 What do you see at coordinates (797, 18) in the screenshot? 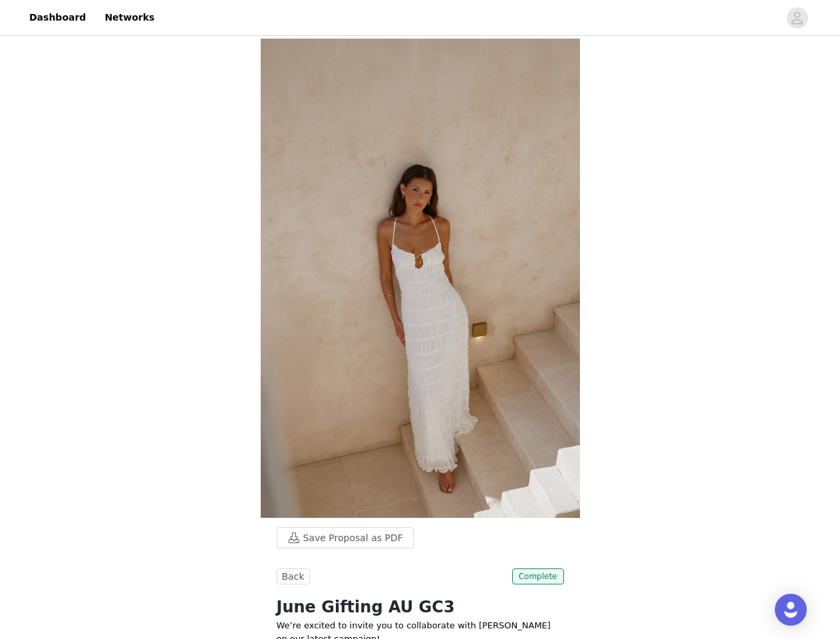
I see `div: avatar` at bounding box center [797, 18].